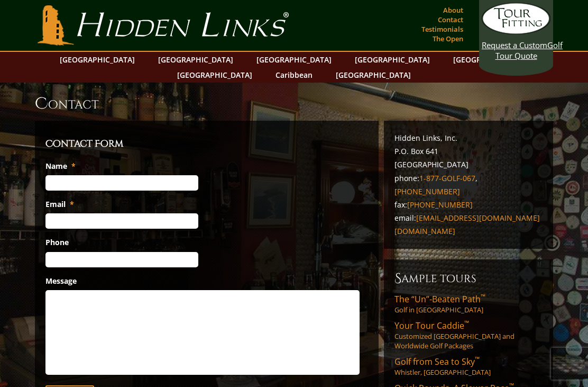  I want to click on h1: Contact, so click(294, 104).